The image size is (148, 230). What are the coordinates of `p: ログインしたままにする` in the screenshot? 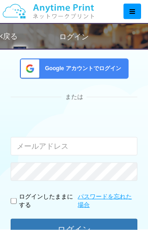 It's located at (48, 201).